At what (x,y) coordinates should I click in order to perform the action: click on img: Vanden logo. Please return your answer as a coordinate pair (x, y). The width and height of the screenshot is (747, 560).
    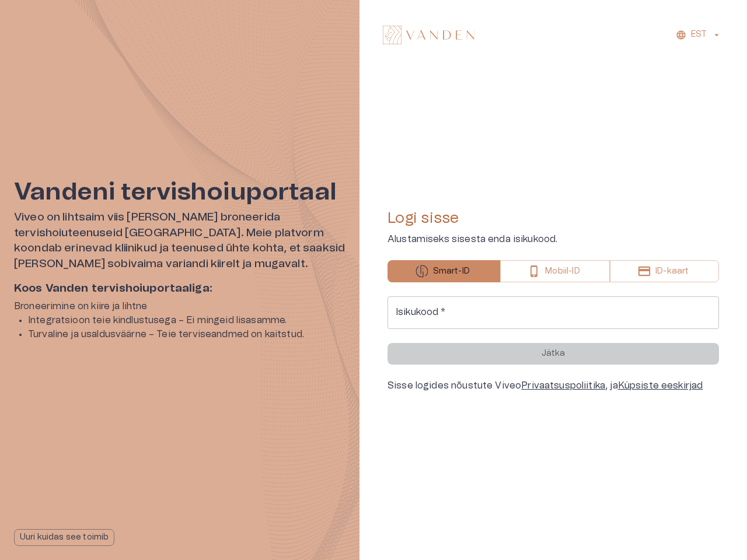
    Looking at the image, I should click on (429, 35).